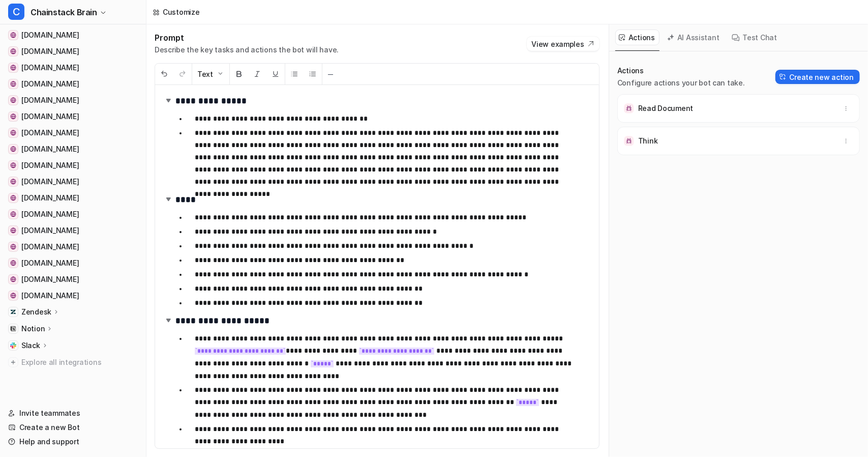 The image size is (868, 457). Describe the element at coordinates (239, 74) in the screenshot. I see `button: Bold` at that location.